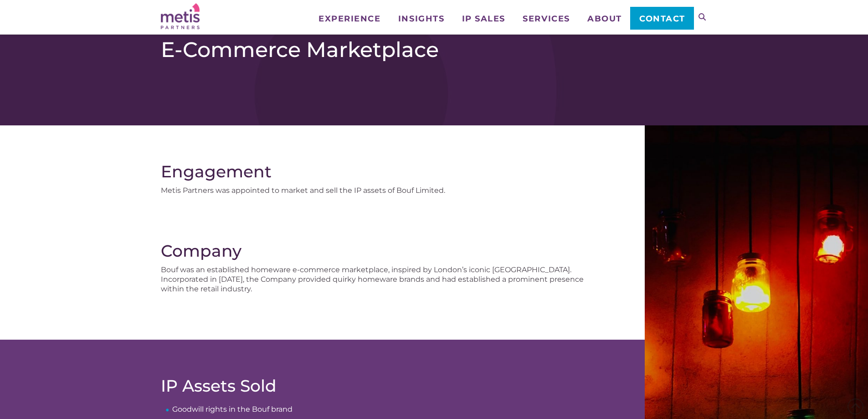 The image size is (868, 419). Describe the element at coordinates (385, 279) in the screenshot. I see `p: Bouf was an established homeware e-commerce marketplace, inspired by London’s iconic [GEOGRAPHIC_...` at that location.